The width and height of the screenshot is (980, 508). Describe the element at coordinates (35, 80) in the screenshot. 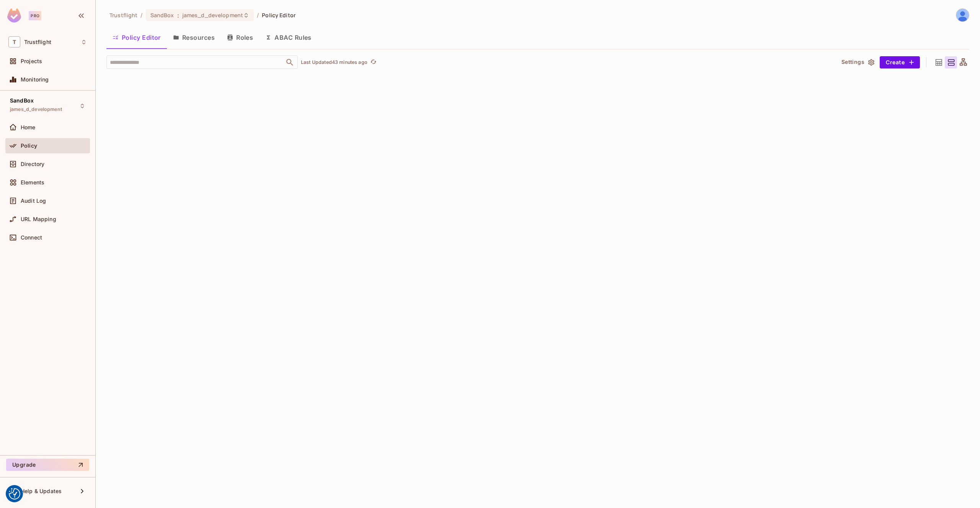

I see `span: Monitoring` at that location.